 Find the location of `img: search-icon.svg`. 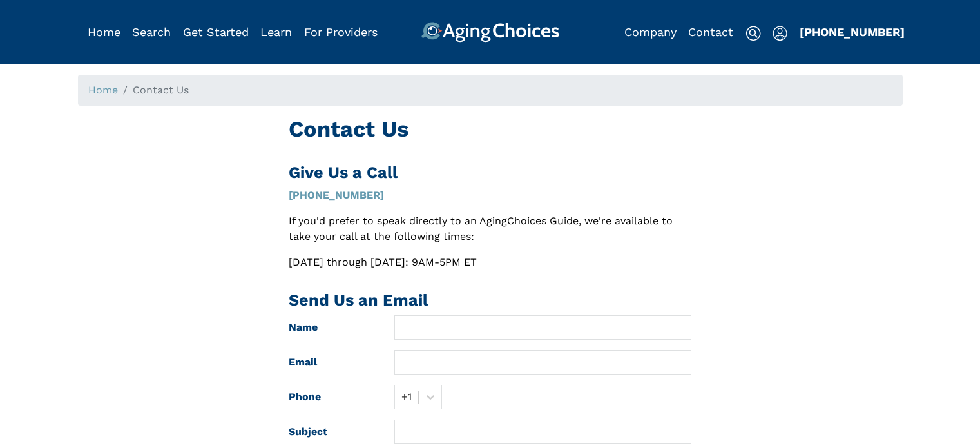

img: search-icon.svg is located at coordinates (754, 34).